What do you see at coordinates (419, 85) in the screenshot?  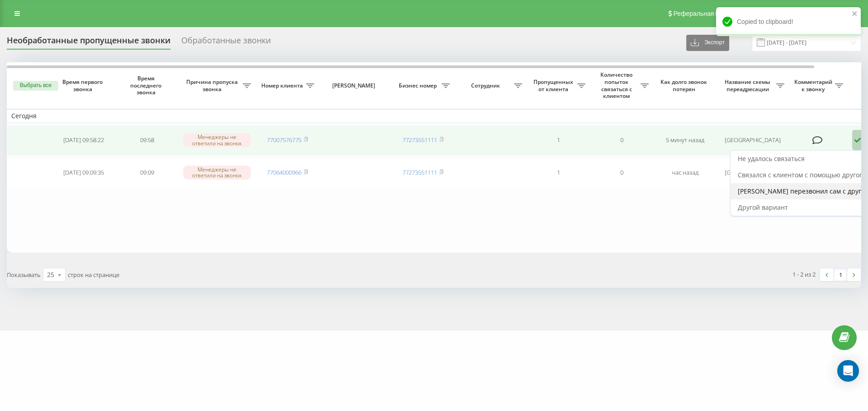 I see `span: Бизнес номер` at bounding box center [419, 85].